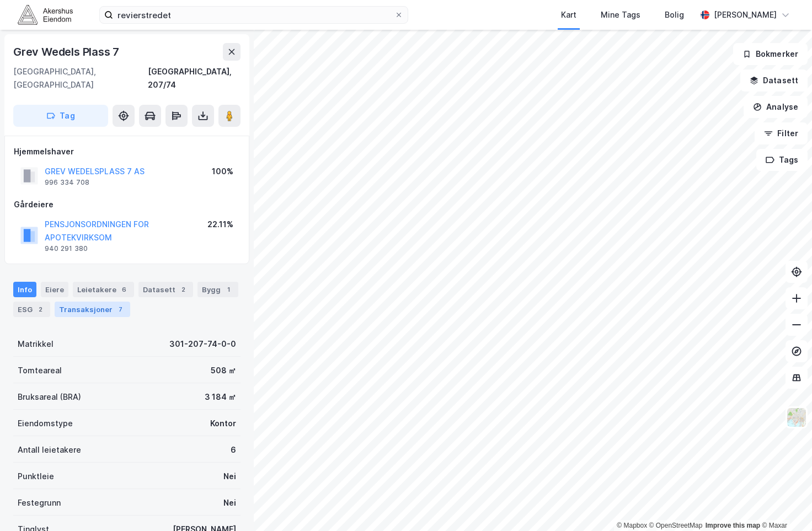  I want to click on div: Kart, so click(568, 15).